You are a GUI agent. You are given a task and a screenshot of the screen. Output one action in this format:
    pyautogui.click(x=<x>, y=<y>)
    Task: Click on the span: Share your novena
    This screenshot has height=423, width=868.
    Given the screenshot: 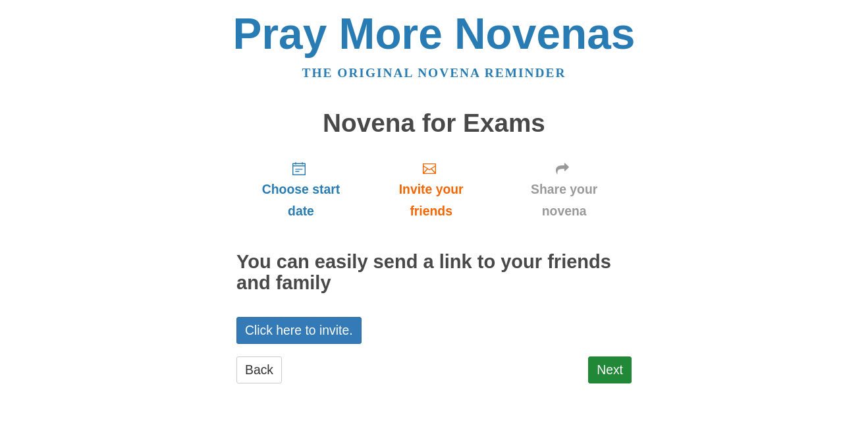 What is the action you would take?
    pyautogui.click(x=564, y=201)
    